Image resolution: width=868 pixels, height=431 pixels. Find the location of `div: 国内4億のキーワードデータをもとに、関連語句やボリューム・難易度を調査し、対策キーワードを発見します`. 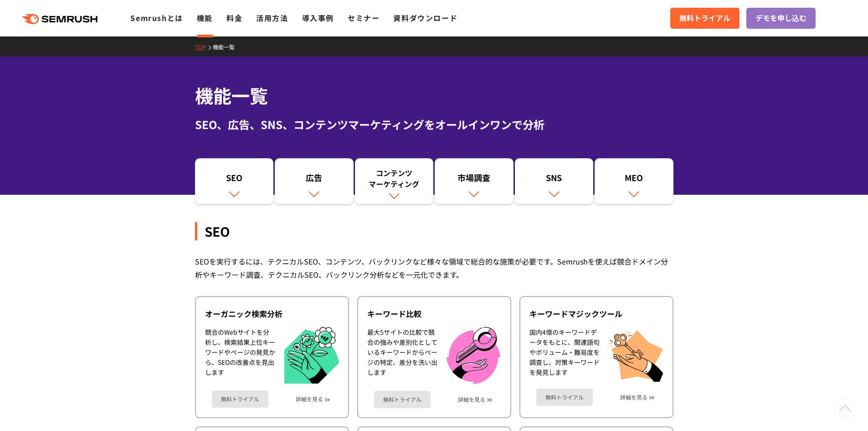

div: 国内4億のキーワードデータをもとに、関連語句やボリューム・難易度を調査し、対策キーワードを発見します is located at coordinates (565, 354).